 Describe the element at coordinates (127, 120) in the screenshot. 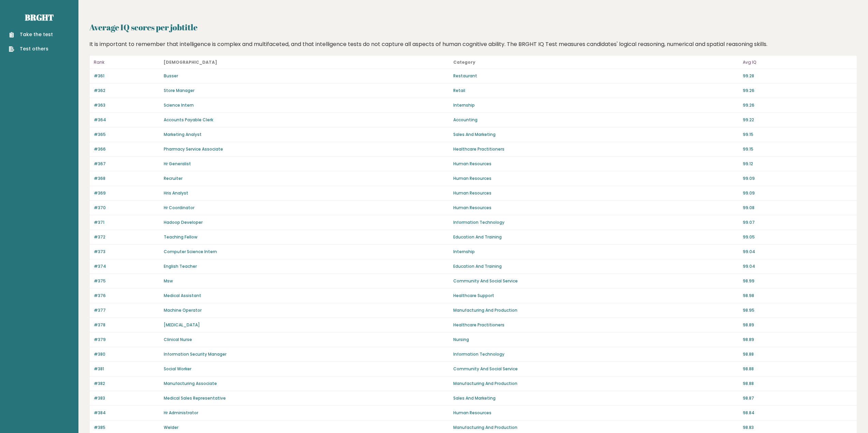

I see `p: #364` at that location.